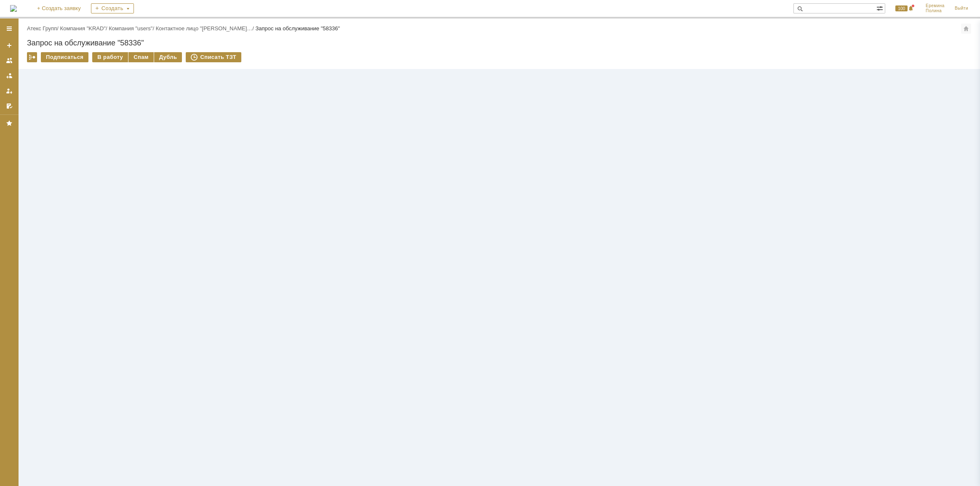 The width and height of the screenshot is (980, 486). I want to click on a: Создать заявку, so click(9, 45).